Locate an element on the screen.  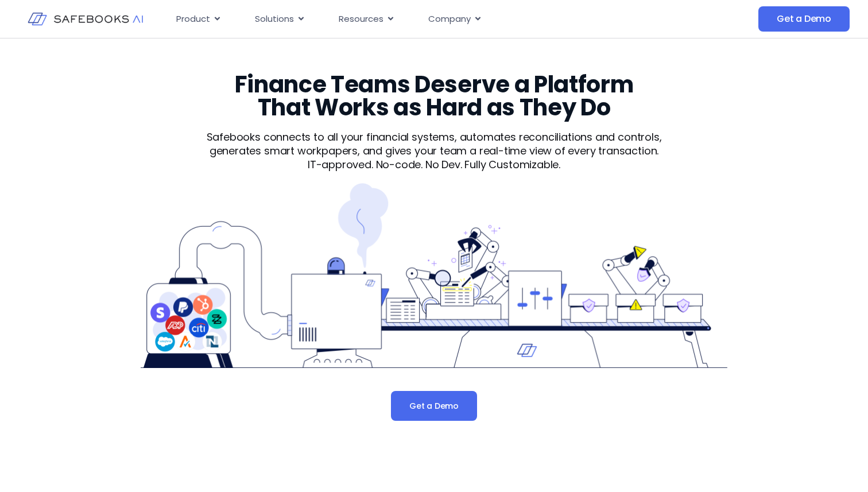
nav: Menu is located at coordinates (414, 19).